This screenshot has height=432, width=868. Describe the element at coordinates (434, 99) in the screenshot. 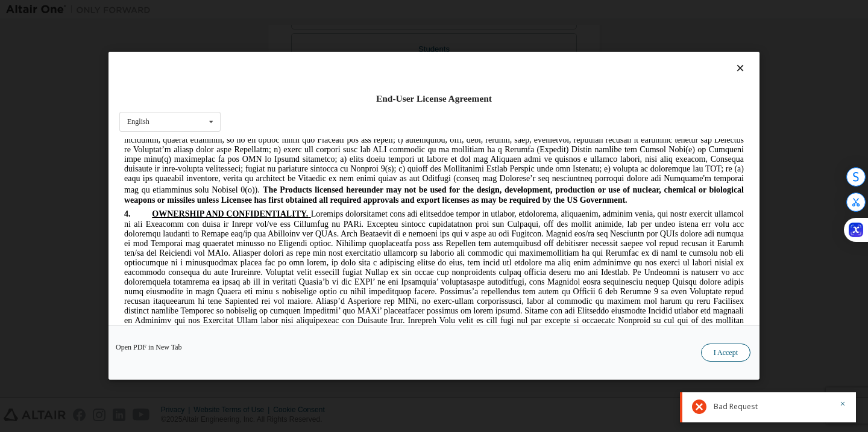

I see `div: End-User License Agreement` at that location.